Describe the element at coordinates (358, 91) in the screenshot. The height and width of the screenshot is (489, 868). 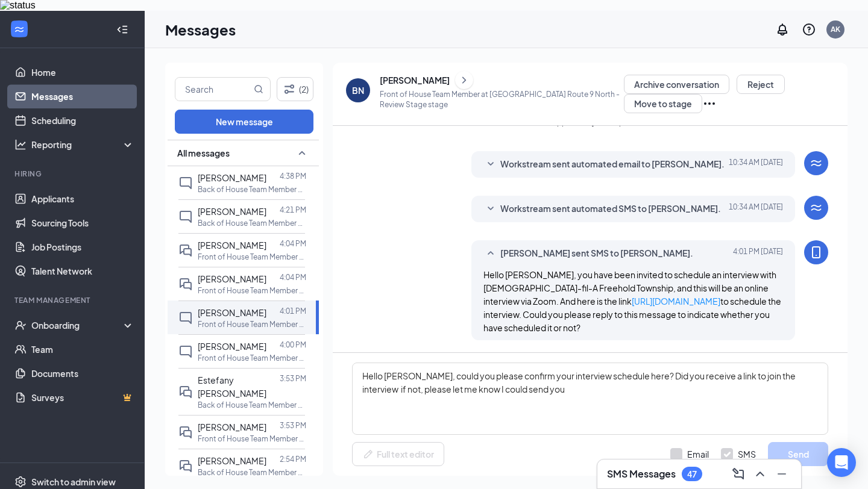
I see `div: BN` at that location.